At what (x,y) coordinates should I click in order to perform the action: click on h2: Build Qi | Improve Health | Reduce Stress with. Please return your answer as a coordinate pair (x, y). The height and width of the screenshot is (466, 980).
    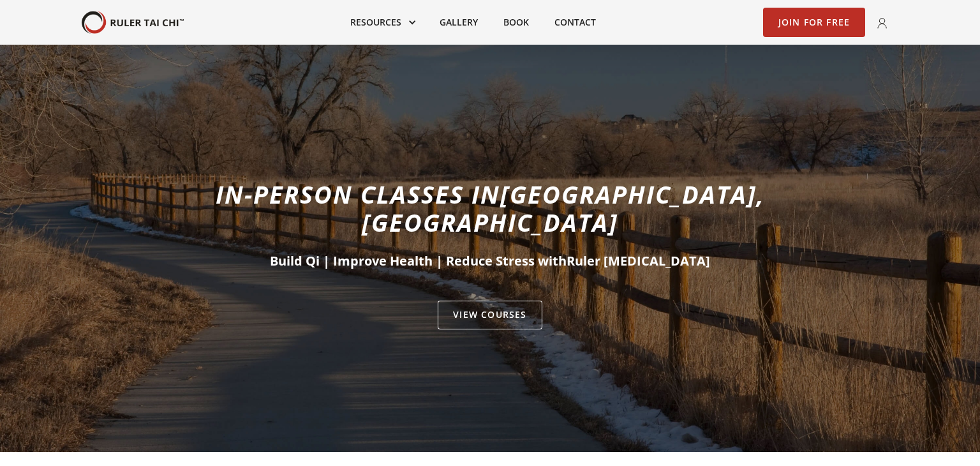
    Looking at the image, I should click on (490, 261).